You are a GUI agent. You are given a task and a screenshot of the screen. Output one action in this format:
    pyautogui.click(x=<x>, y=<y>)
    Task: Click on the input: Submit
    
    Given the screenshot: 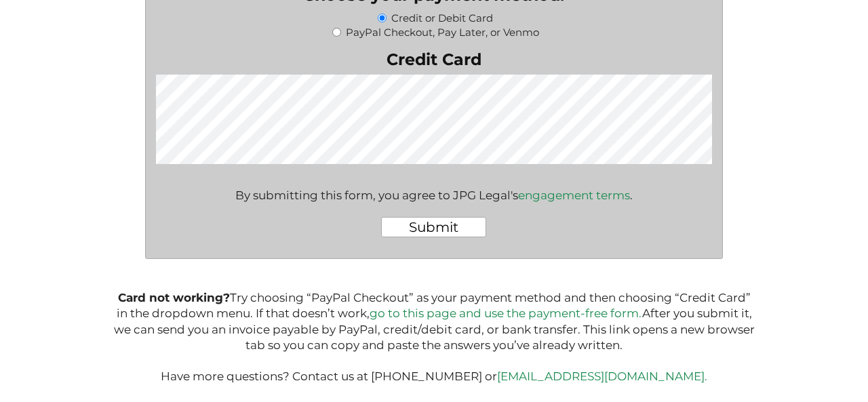 What is the action you would take?
    pyautogui.click(x=434, y=227)
    